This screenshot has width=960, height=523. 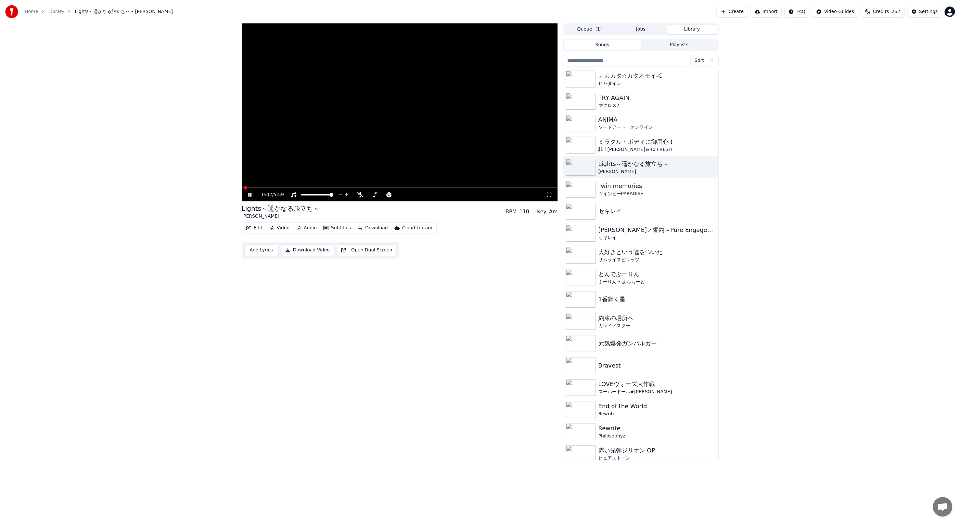 I want to click on button: Download, so click(x=373, y=228).